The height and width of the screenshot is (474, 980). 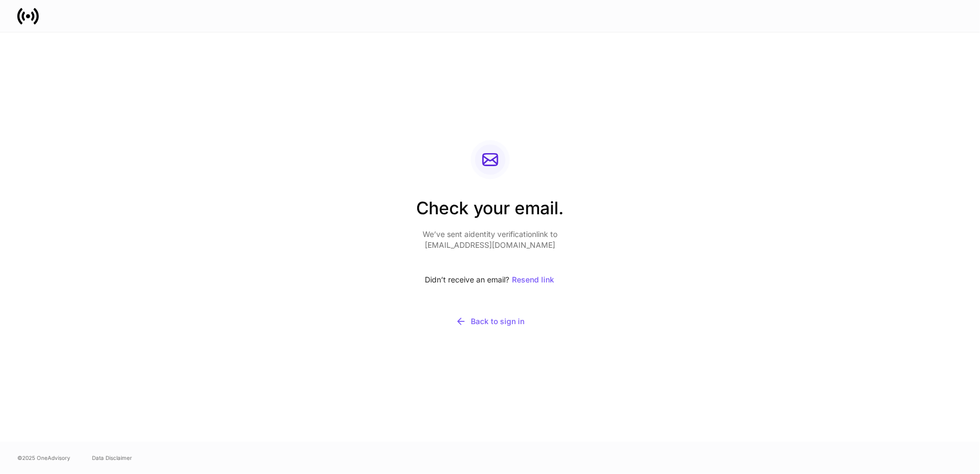 I want to click on div: Resend link, so click(x=534, y=280).